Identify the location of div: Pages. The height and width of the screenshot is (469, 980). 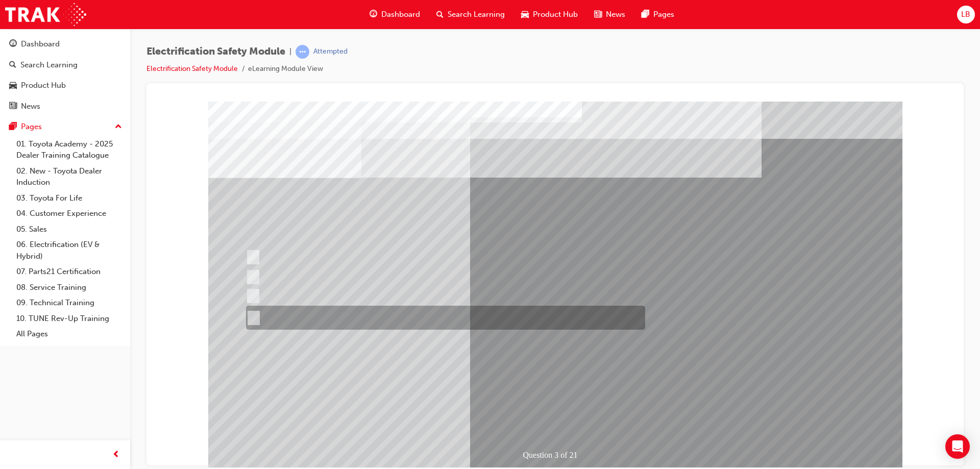
(32, 126).